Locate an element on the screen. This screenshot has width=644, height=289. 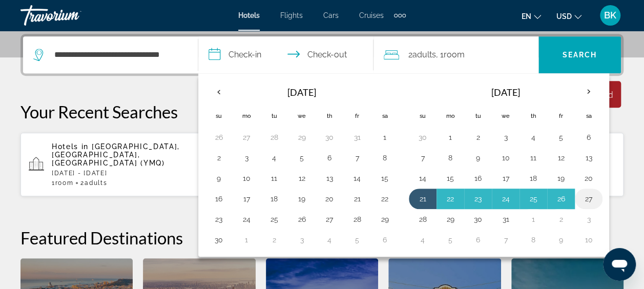
button: Day 30 is located at coordinates (478, 219).